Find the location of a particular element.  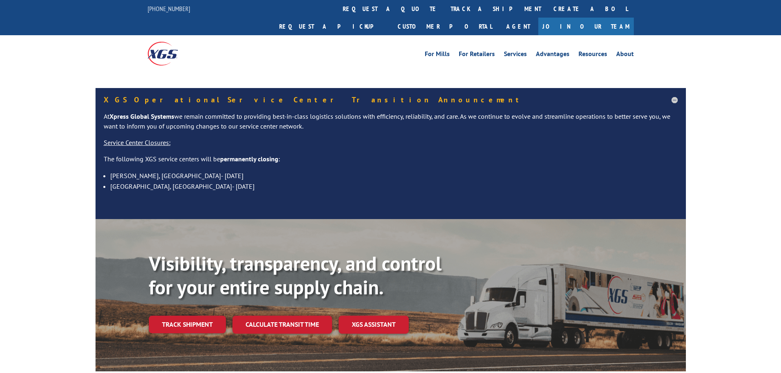

a: Resources is located at coordinates (593, 55).